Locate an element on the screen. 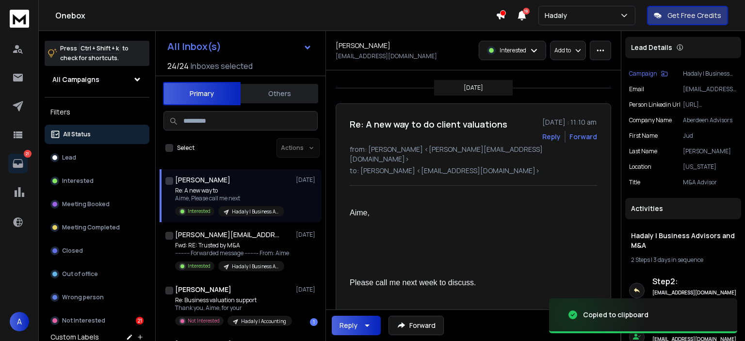 The image size is (745, 341). button: Lead is located at coordinates (97, 158).